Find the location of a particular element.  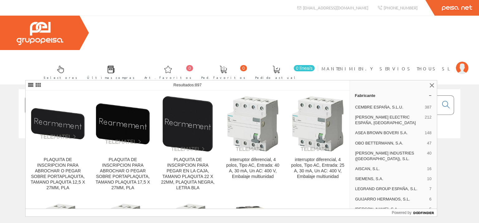

span: AISCAN, S.L. is located at coordinates (390, 169).